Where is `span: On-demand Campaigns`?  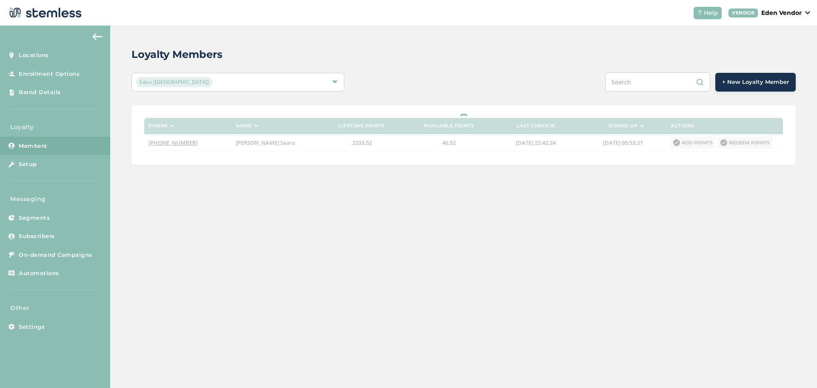
span: On-demand Campaigns is located at coordinates (55, 255).